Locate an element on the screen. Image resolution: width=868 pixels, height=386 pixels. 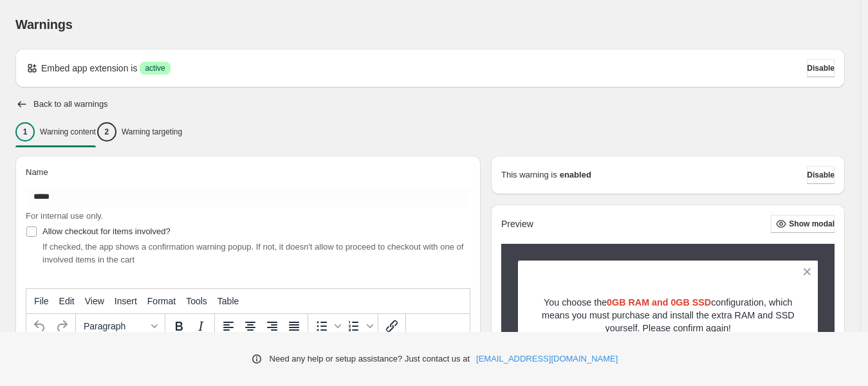
button: Align left is located at coordinates (229, 326).